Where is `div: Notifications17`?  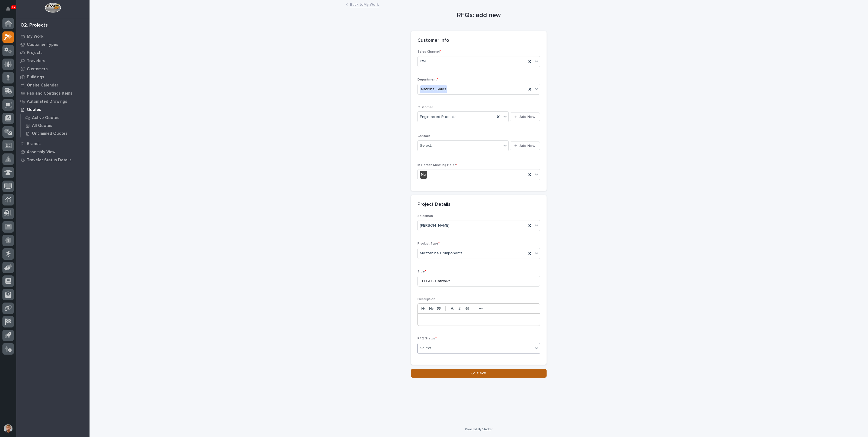 div: Notifications17 is located at coordinates (10, 10).